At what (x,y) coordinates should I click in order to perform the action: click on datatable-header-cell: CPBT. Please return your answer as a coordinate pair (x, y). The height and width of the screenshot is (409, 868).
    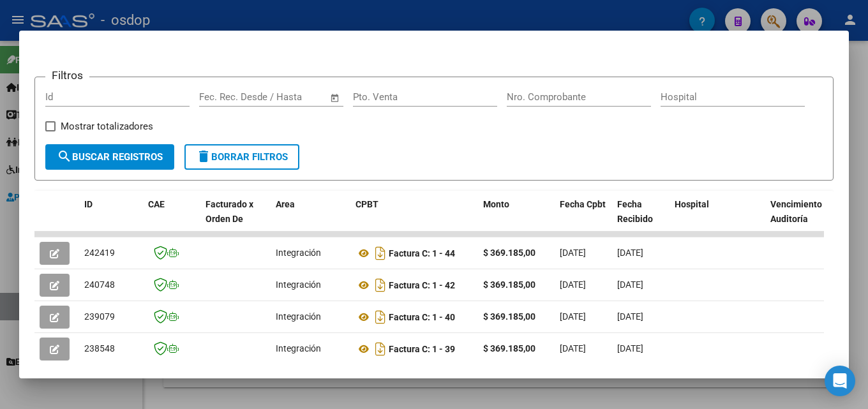
    Looking at the image, I should click on (415, 218).